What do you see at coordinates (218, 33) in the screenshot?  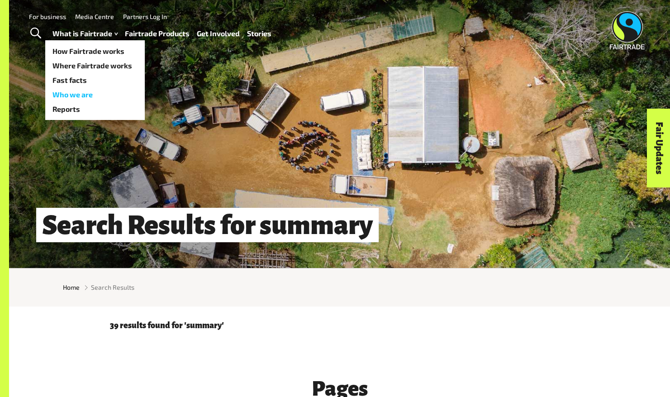 I see `a: Get Involved` at bounding box center [218, 33].